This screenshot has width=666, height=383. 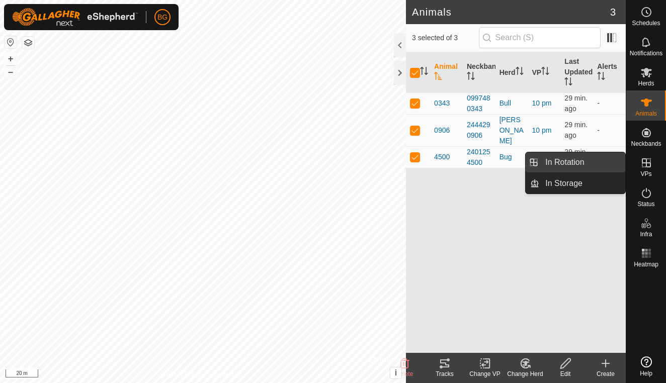 I want to click on span: Heatmap, so click(x=645, y=264).